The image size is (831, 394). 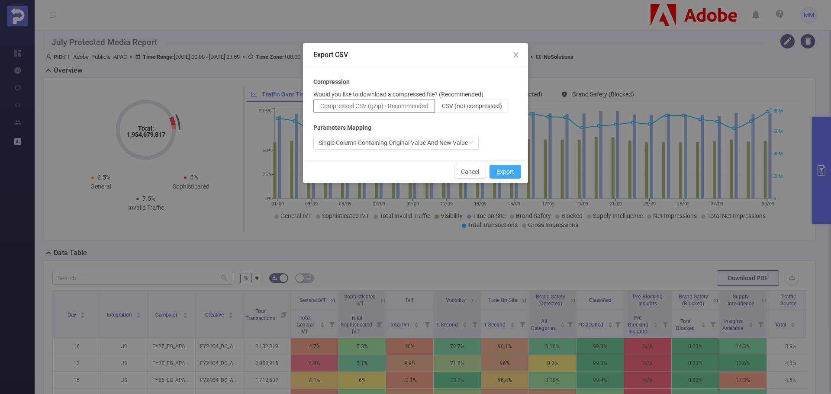 What do you see at coordinates (471, 143) in the screenshot?
I see `i: icon: down` at bounding box center [471, 143].